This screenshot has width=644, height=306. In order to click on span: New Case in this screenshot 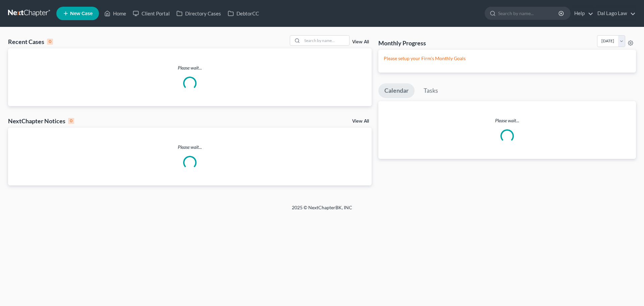, I will do `click(81, 13)`.